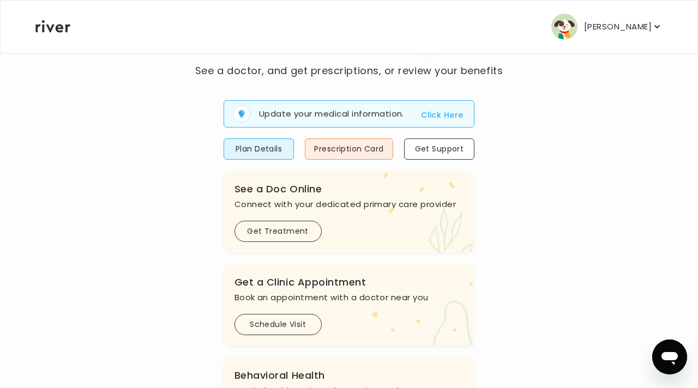 The width and height of the screenshot is (698, 388). I want to click on p: See a doctor, and get prescriptions, or review your benefits, so click(349, 71).